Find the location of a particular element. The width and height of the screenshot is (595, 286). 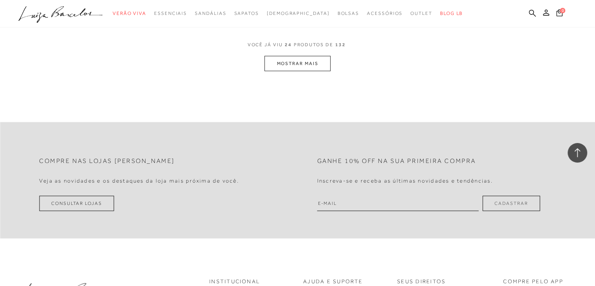

h4: Inscreva-se e receba as últimas novidades e tendências. is located at coordinates (405, 180).